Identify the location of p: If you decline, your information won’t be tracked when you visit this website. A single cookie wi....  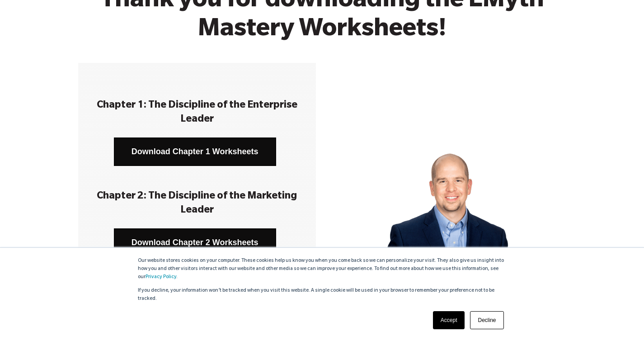
(322, 295).